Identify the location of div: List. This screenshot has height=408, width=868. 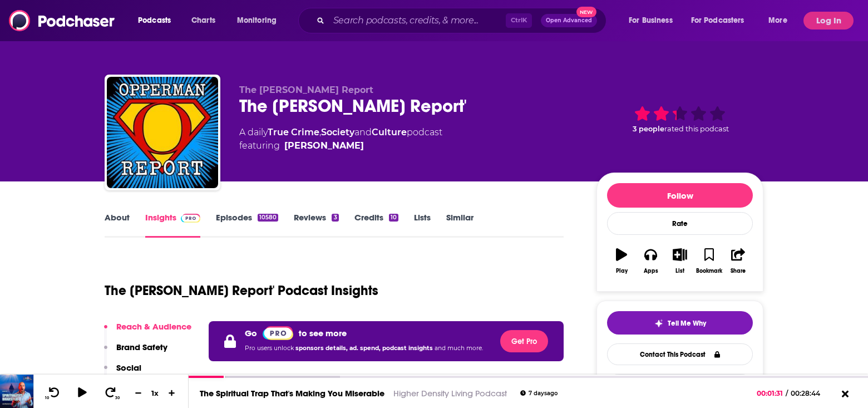
(680, 271).